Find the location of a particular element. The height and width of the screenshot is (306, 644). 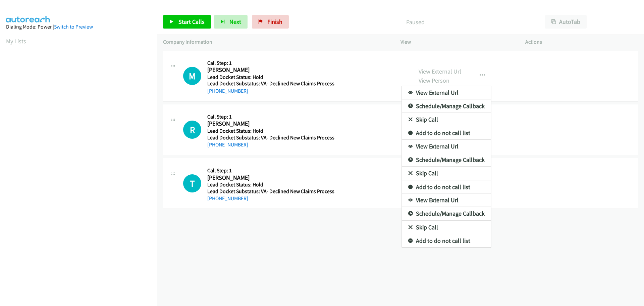

a: Switch to Preview is located at coordinates (74, 26).